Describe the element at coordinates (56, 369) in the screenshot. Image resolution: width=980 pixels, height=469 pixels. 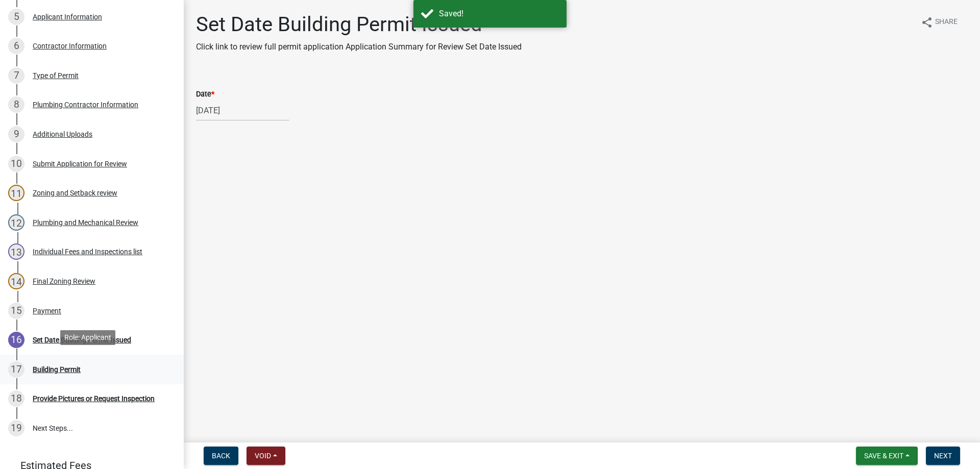
I see `div: Building Permit` at that location.